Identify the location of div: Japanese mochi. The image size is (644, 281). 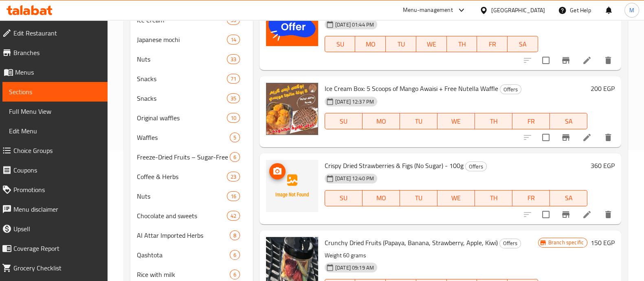
(182, 40).